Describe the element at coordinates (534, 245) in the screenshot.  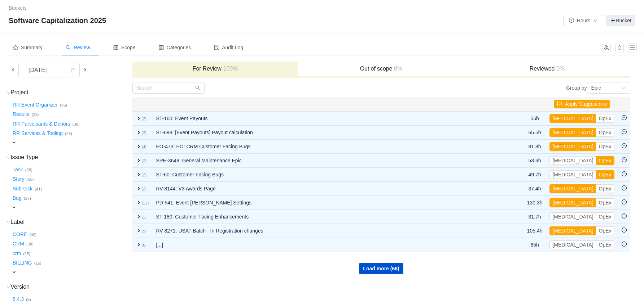
I see `td: 65h` at that location.